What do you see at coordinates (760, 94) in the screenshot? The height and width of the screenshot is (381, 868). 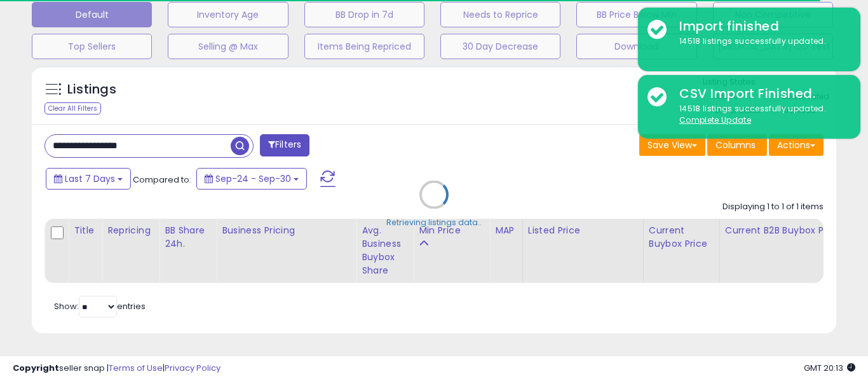 I see `div: CSV Import Finished.` at bounding box center [760, 94].